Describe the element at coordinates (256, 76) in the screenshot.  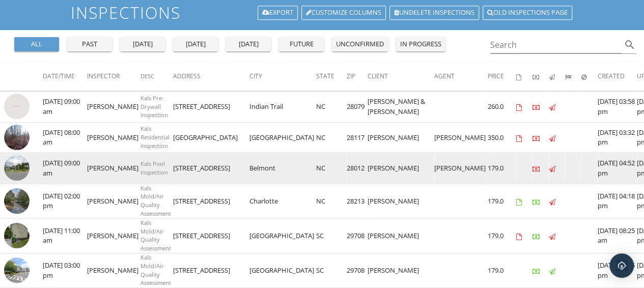
I see `span: City` at that location.